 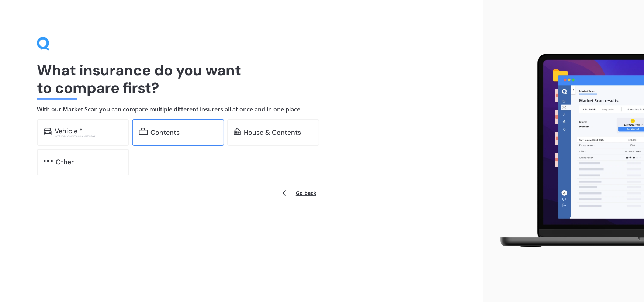 What do you see at coordinates (143, 132) in the screenshot?
I see `img: content.01f40a52572271636b6f.svg` at bounding box center [143, 132].